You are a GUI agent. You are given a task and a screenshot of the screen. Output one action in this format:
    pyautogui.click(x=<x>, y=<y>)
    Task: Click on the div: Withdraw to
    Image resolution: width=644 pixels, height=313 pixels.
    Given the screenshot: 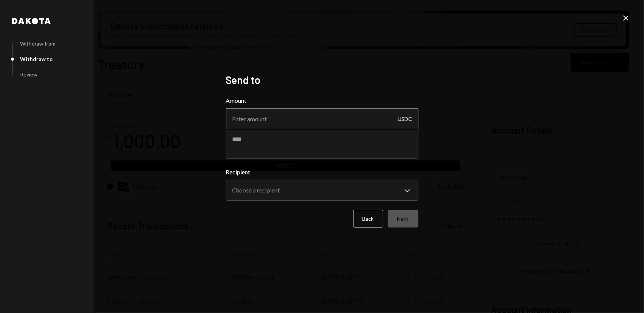 What is the action you would take?
    pyautogui.click(x=36, y=59)
    